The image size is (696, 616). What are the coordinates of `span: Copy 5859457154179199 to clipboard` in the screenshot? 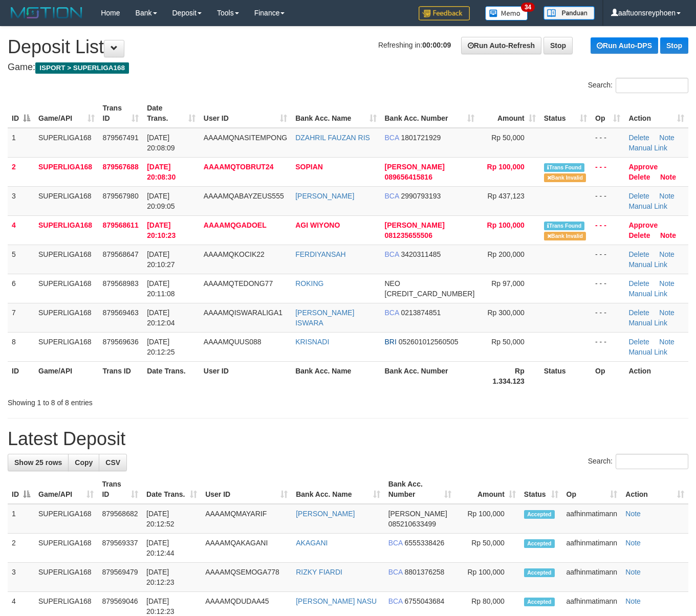 It's located at (430, 294).